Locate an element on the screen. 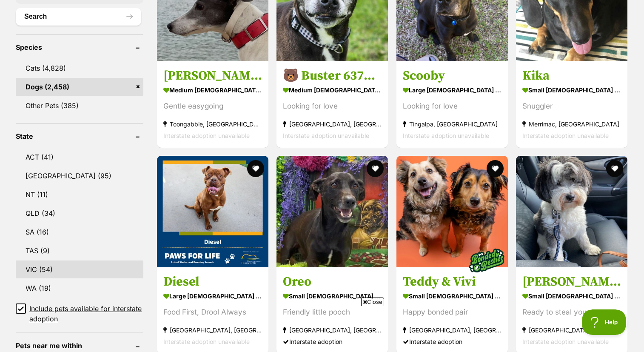 This screenshot has width=644, height=352. span: Close is located at coordinates (372, 302).